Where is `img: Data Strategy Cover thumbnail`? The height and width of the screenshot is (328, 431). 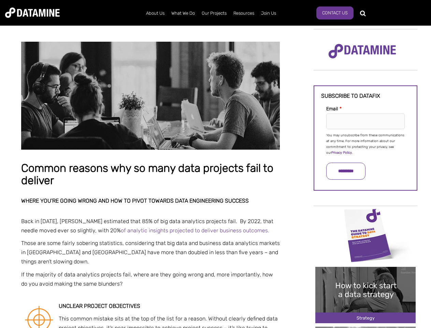 img: Data Strategy Cover thumbnail is located at coordinates (366, 235).